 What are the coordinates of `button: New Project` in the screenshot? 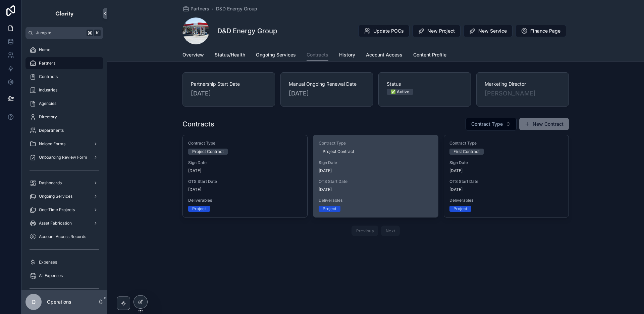 It's located at (436, 31).